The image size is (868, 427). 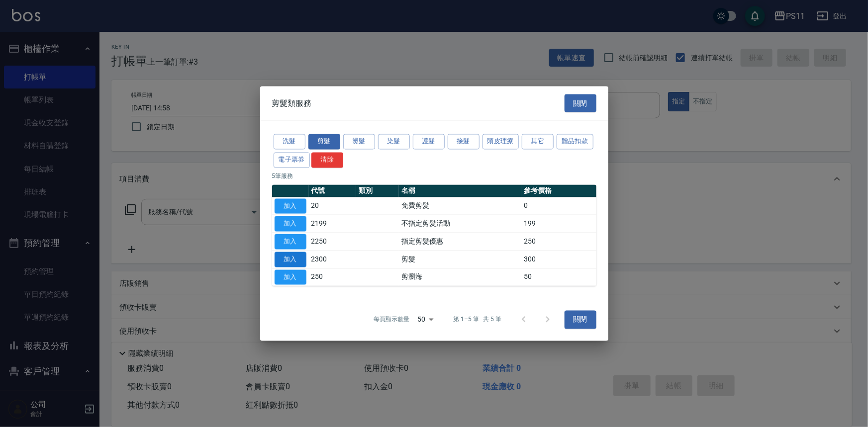 What do you see at coordinates (558, 223) in the screenshot?
I see `td: 199` at bounding box center [558, 223].